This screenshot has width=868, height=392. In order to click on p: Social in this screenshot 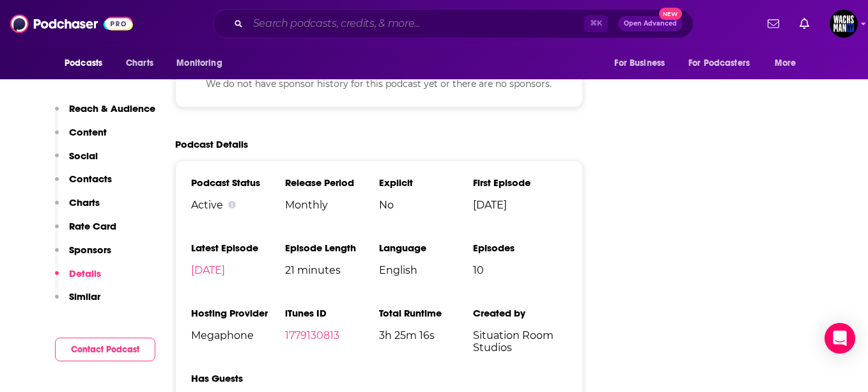, I will do `click(83, 156)`.